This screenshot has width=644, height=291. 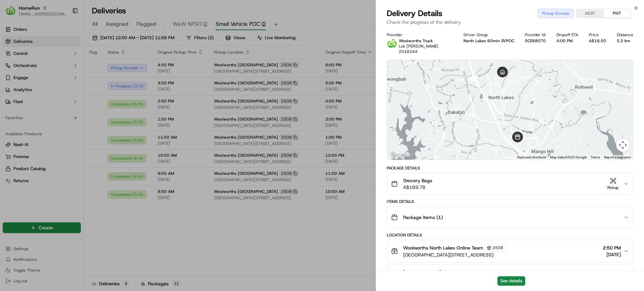 I want to click on span: Grocery Bags, so click(x=418, y=181).